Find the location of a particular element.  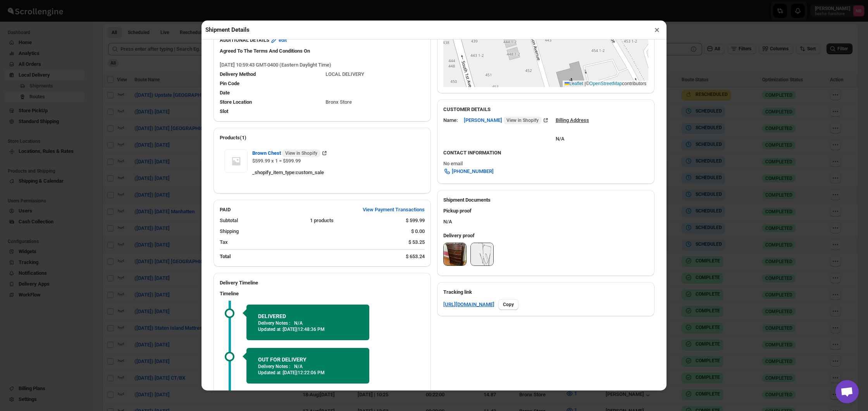

div: Tax is located at coordinates (311, 242).